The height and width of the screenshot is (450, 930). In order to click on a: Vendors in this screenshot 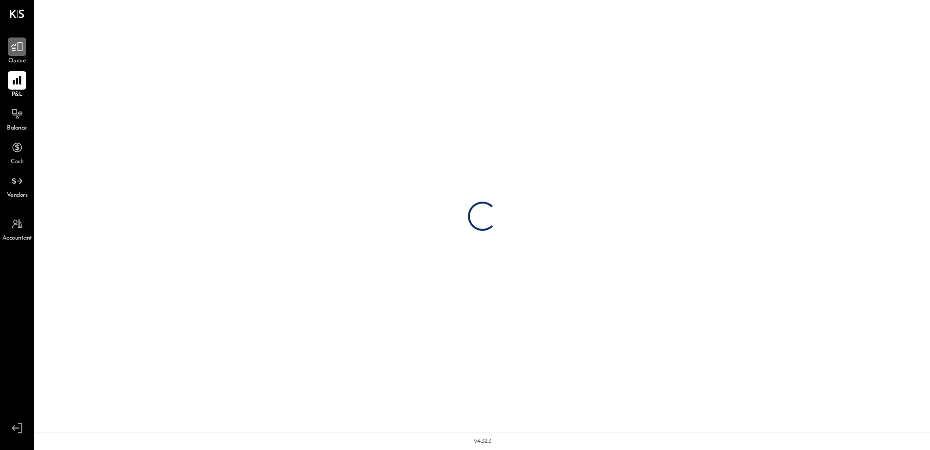, I will do `click(17, 186)`.